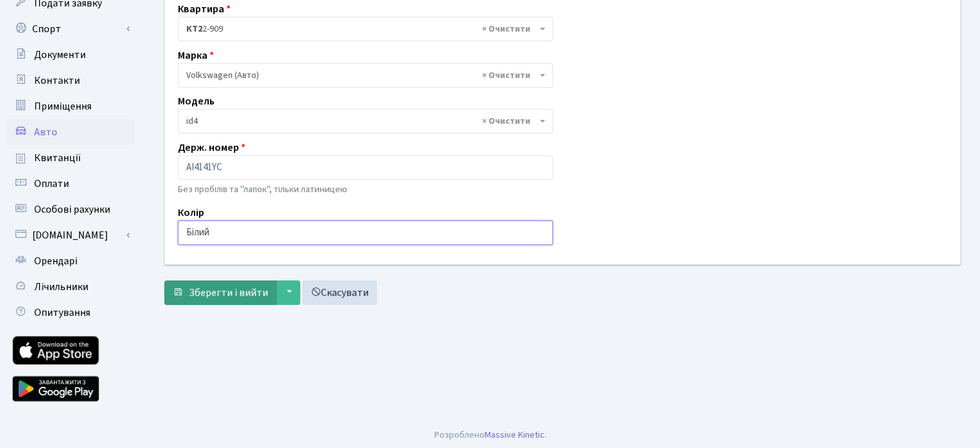 The width and height of the screenshot is (980, 448). Describe the element at coordinates (71, 209) in the screenshot. I see `a: Особові рахунки` at that location.